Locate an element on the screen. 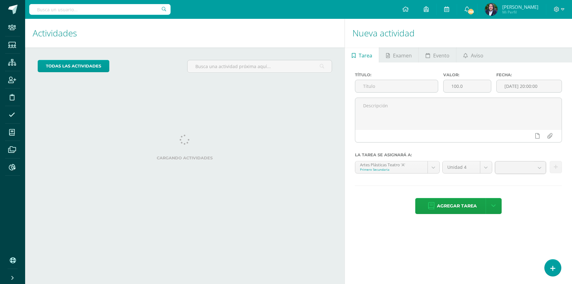  a: Examen is located at coordinates (399, 55).